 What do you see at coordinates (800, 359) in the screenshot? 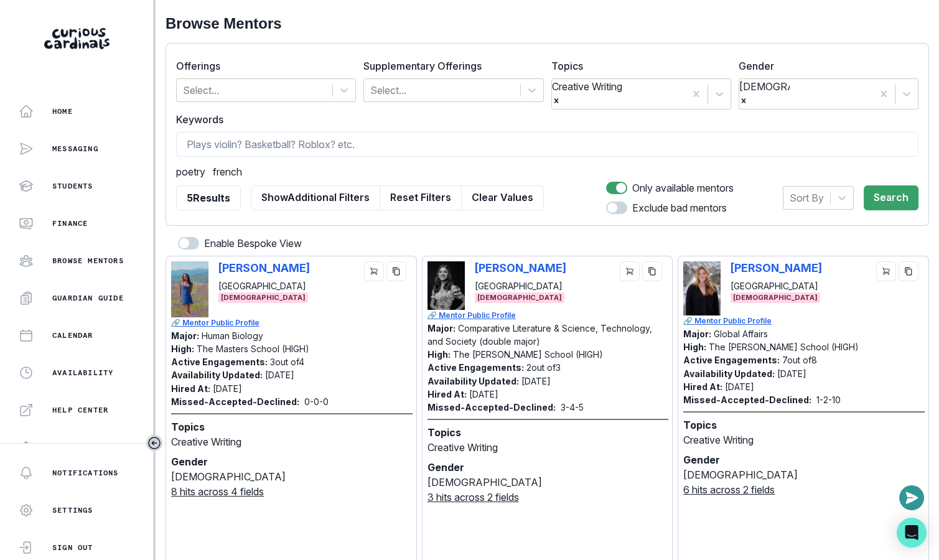
I see `p: 7 out of 8` at bounding box center [800, 359].